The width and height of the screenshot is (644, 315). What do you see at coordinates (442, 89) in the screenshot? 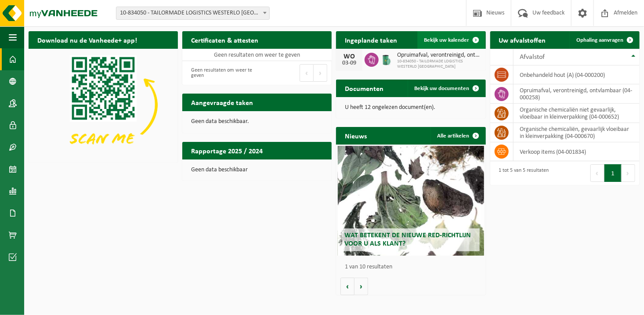
I see `span: Bekijk uw documenten` at bounding box center [442, 89].